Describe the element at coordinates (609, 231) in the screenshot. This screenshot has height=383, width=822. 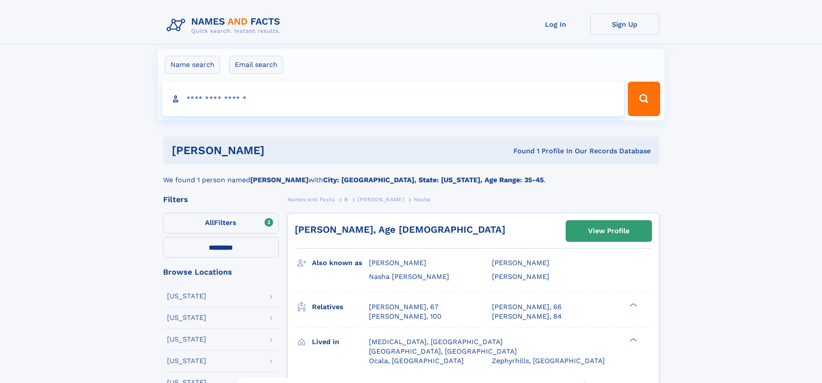
I see `div: View Profile` at that location.